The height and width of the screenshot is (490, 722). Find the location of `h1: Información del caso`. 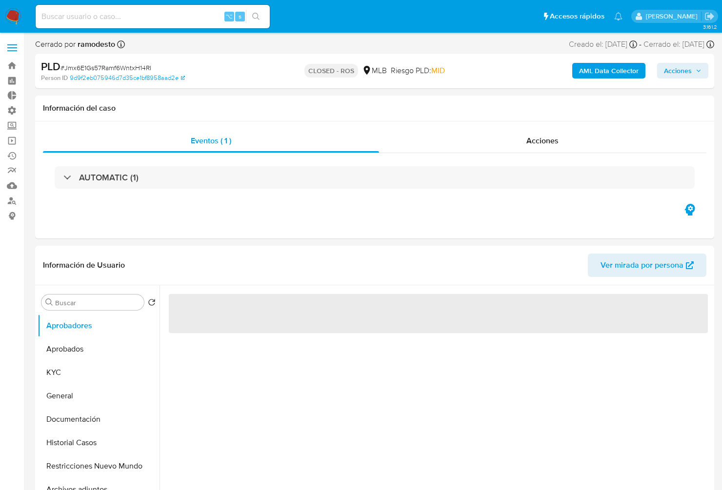

h1: Información del caso is located at coordinates (375, 108).